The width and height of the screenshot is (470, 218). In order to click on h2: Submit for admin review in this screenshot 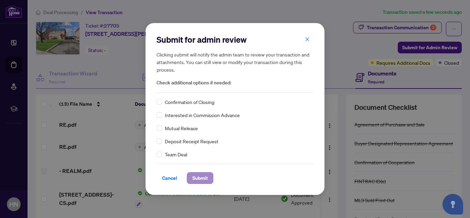, I will do `click(235, 40)`.